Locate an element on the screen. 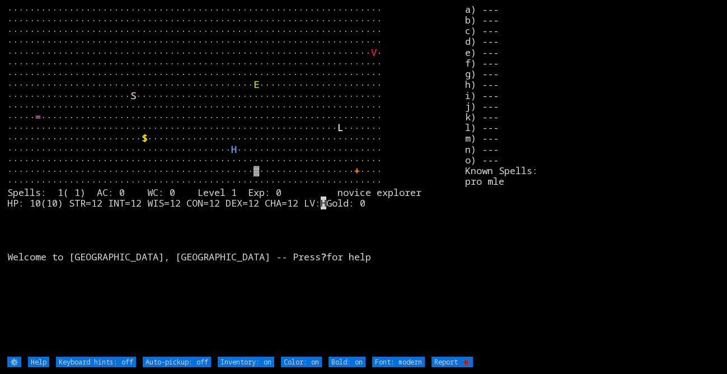 Image resolution: width=727 pixels, height=374 pixels. stats: a) --- b) --- c) --- d) --- e) --- f) --- g) --- h) --- i) --- j) --- k) --- l) --- m) --- n) ---... is located at coordinates (592, 180).